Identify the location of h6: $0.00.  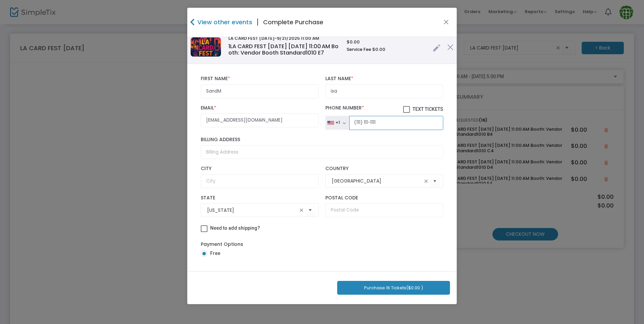
(386, 42).